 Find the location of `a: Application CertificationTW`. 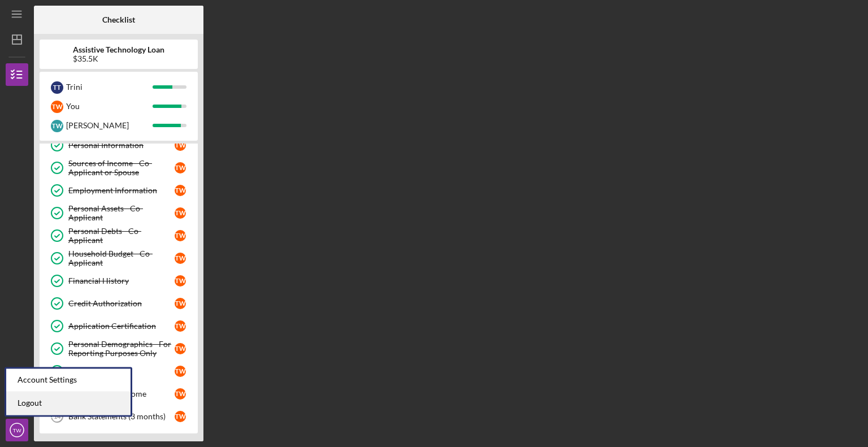

a: Application CertificationTW is located at coordinates (119, 326).